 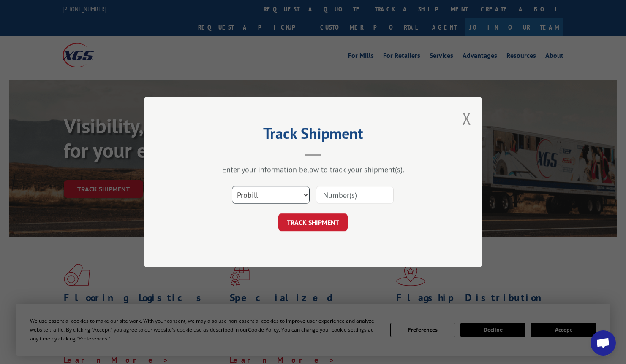 What do you see at coordinates (603, 343) in the screenshot?
I see `div: Open chat` at bounding box center [603, 343].